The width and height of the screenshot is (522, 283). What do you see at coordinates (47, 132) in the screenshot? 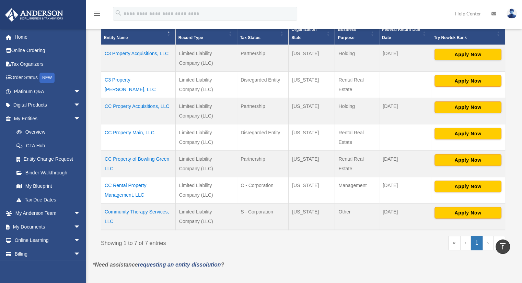
I see `a: Overview` at bounding box center [47, 132].